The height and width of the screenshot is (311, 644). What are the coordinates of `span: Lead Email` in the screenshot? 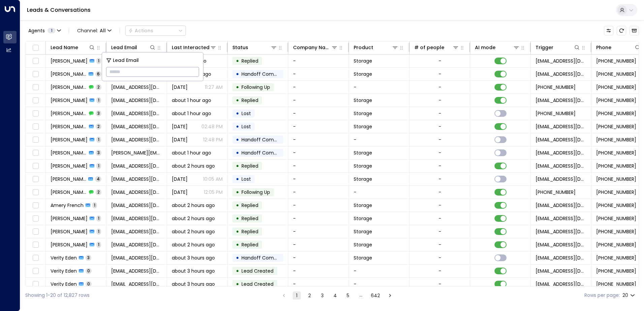 It's located at (125, 60).